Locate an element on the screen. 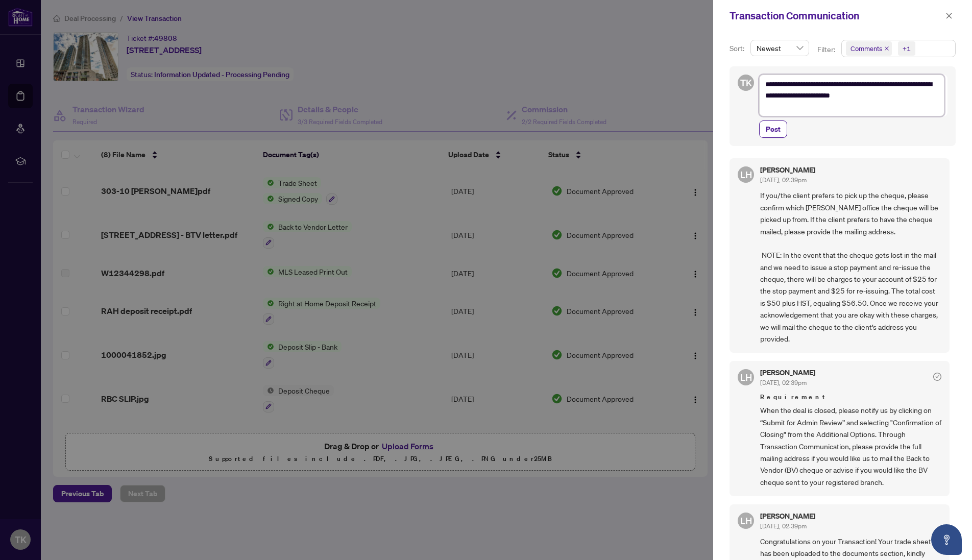 Image resolution: width=972 pixels, height=560 pixels. span: Requirement is located at coordinates (850, 397).